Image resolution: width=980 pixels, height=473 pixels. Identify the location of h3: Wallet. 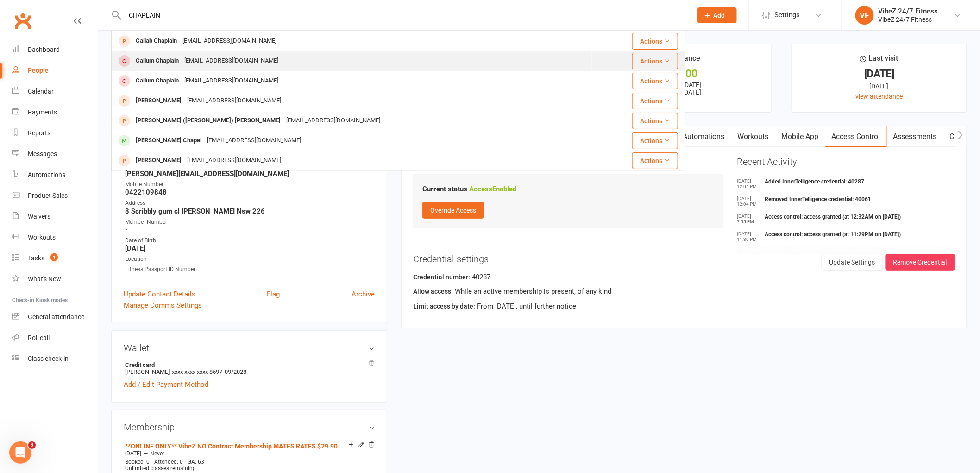
(249, 348).